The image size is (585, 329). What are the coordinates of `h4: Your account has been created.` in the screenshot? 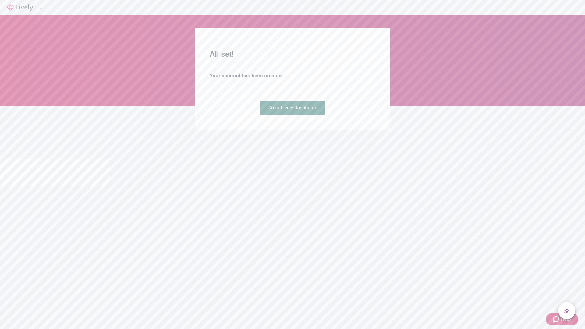 It's located at (292, 76).